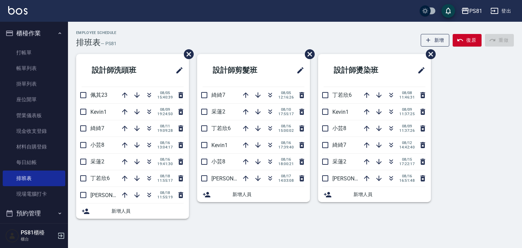  What do you see at coordinates (120, 70) in the screenshot?
I see `h2: 設計師洗頭班` at bounding box center [120, 70].